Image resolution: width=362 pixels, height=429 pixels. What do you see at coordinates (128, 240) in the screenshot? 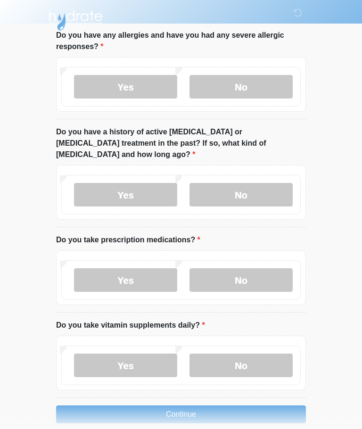
I see `label: Do you take prescription medications?` at bounding box center [128, 240].